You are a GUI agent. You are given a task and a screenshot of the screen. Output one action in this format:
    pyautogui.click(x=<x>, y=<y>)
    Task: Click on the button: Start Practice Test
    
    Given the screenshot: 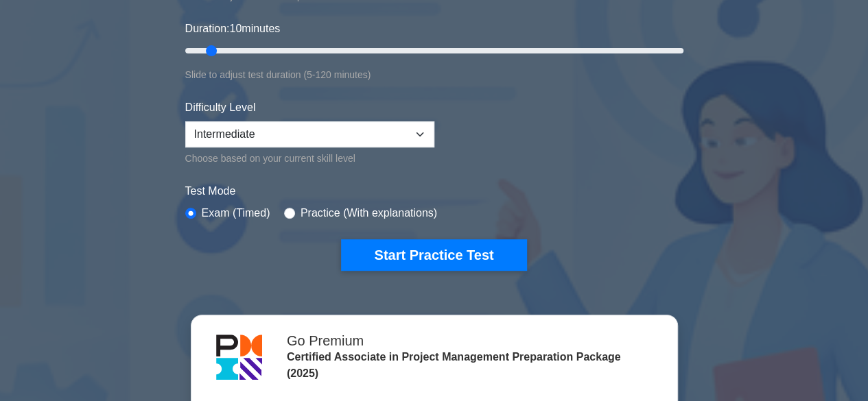 What is the action you would take?
    pyautogui.click(x=434, y=255)
    